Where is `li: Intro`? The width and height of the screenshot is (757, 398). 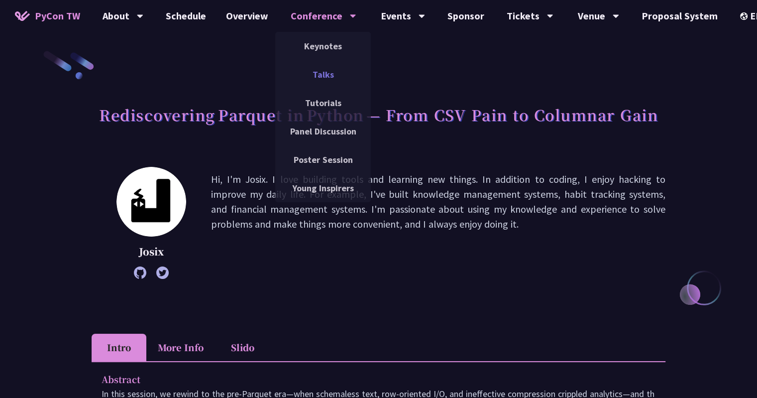 li: Intro is located at coordinates (119, 347).